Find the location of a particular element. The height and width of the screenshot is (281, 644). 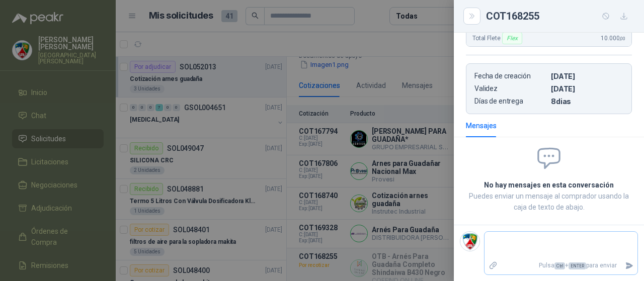

p: Validez is located at coordinates (511, 88).